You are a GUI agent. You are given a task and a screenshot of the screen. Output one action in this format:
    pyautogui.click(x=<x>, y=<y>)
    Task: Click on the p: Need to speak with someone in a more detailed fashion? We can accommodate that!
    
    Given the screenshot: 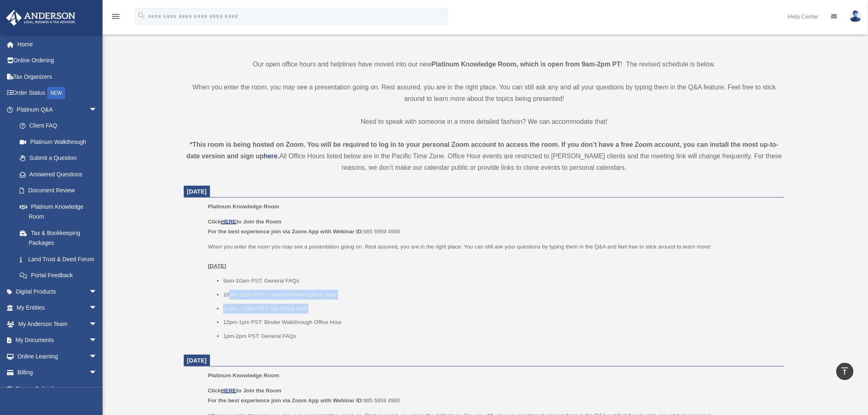 What is the action you would take?
    pyautogui.click(x=484, y=122)
    